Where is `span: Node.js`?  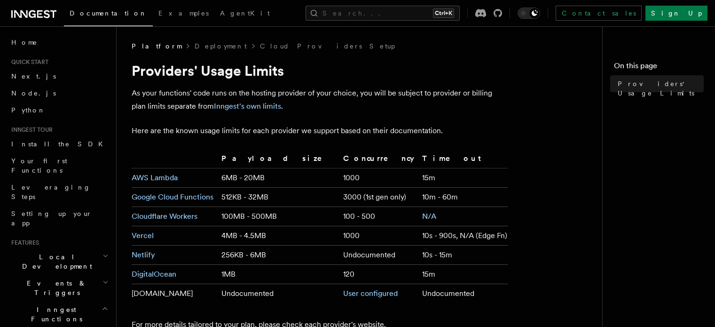
span: Node.js is located at coordinates (33, 93).